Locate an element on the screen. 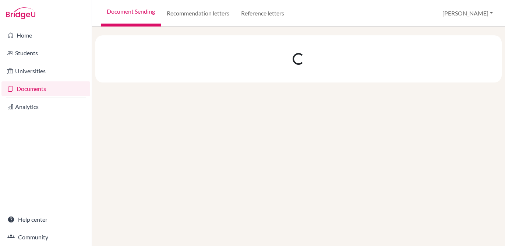 Image resolution: width=505 pixels, height=246 pixels. a: Community is located at coordinates (46, 237).